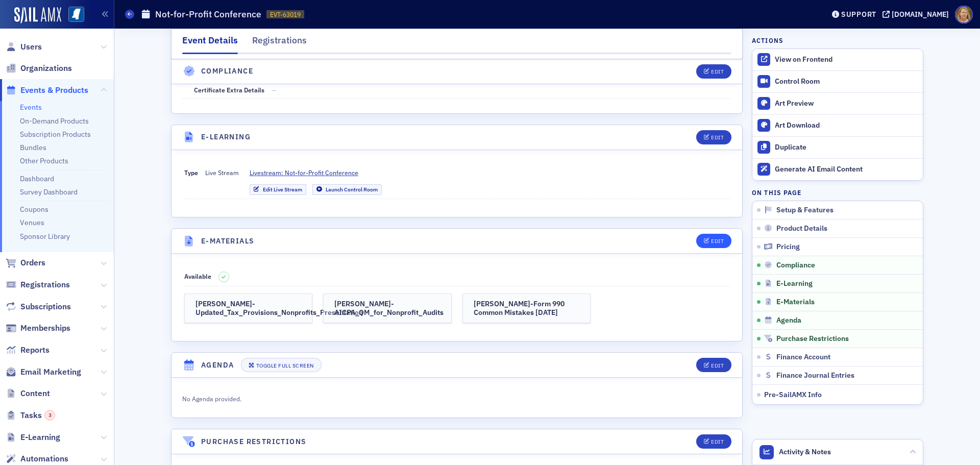 The image size is (980, 465). Describe the element at coordinates (39, 307) in the screenshot. I see `a: Subscriptions` at that location.